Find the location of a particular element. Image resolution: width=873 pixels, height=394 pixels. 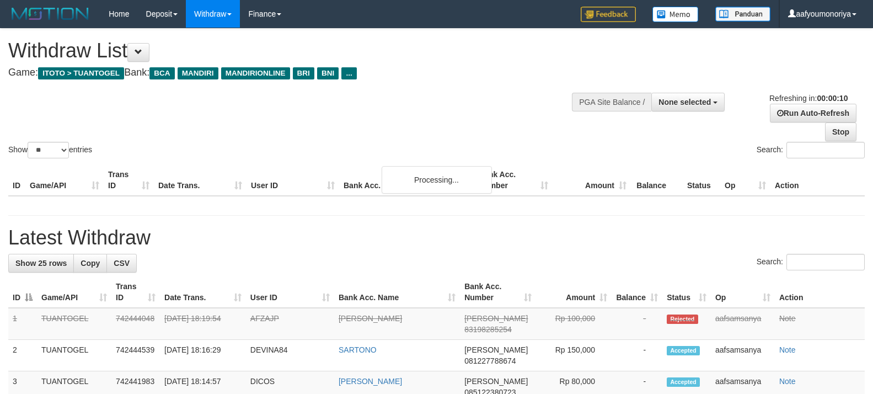

span: None selected is located at coordinates (685, 102).